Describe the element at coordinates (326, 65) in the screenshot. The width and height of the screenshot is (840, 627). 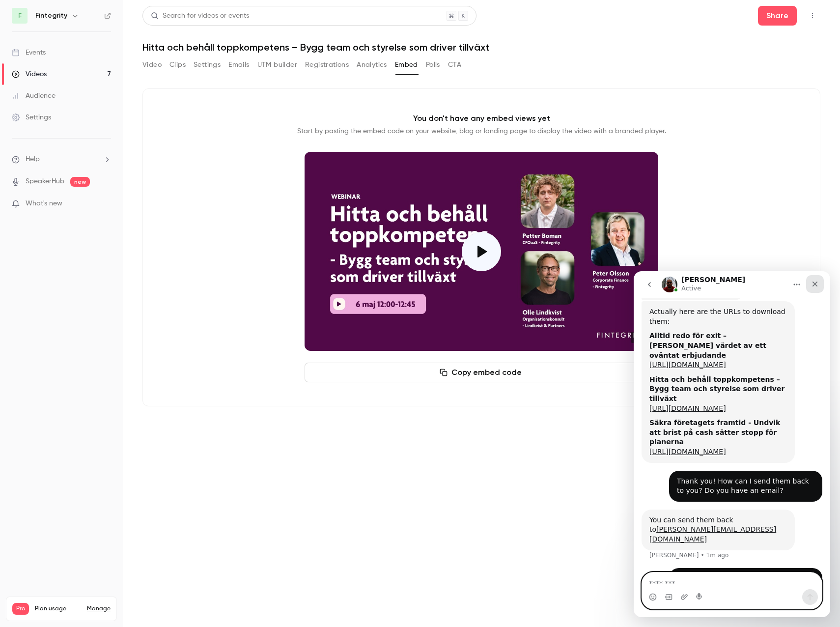
I see `button: Registrations` at that location.